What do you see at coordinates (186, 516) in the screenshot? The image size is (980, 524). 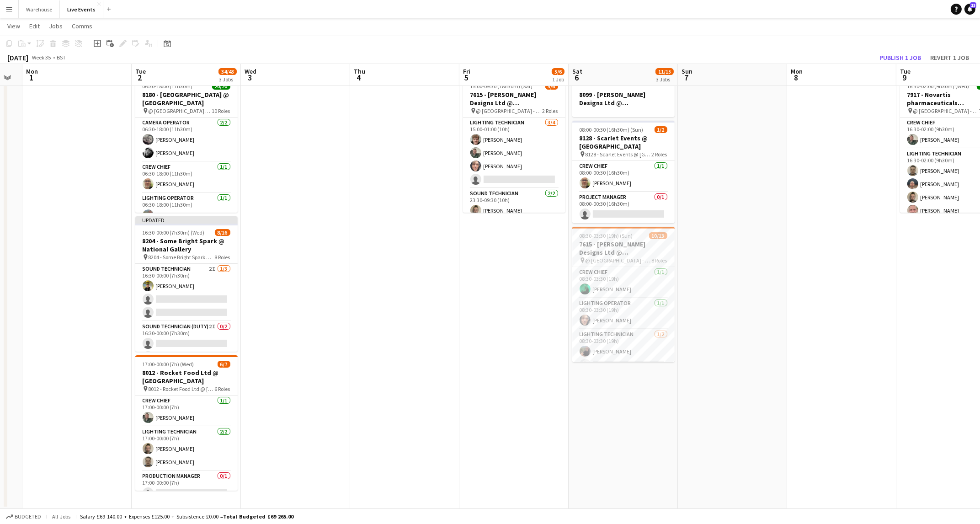 I see `div: Salary £69 140.00 + Expenses £125.00 + Subsistence £0.00 =` at bounding box center [186, 516].